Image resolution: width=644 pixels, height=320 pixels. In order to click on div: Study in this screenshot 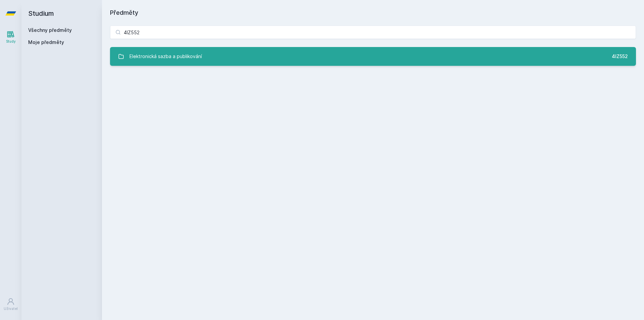, I will do `click(11, 41)`.